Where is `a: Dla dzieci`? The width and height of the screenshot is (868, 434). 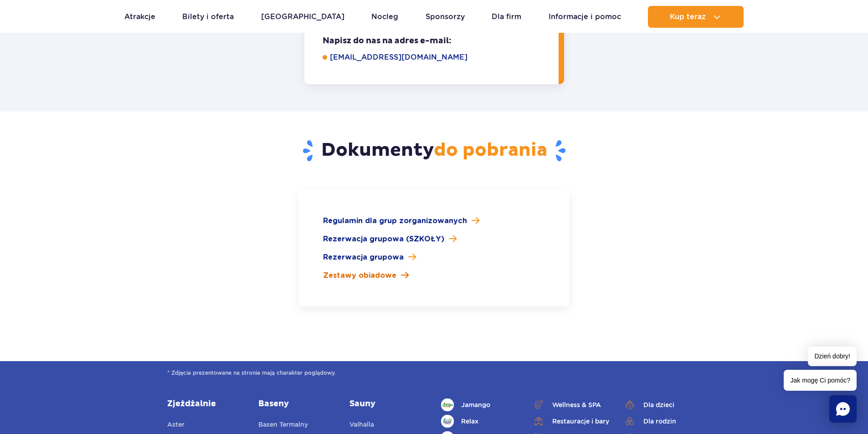 a: Dla dzieci is located at coordinates (662, 405).